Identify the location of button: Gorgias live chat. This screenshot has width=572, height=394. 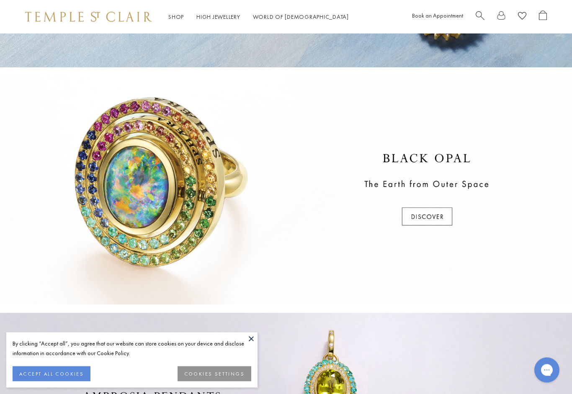
(17, 15).